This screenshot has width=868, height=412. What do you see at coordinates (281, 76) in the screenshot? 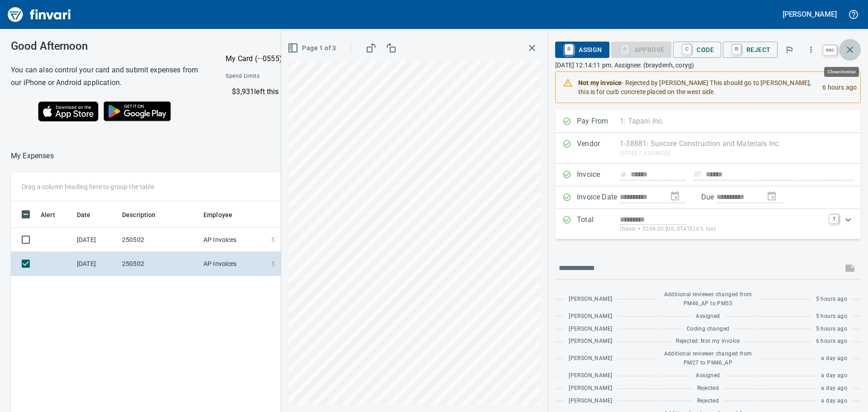
I see `span: Spend Limits` at bounding box center [281, 76].